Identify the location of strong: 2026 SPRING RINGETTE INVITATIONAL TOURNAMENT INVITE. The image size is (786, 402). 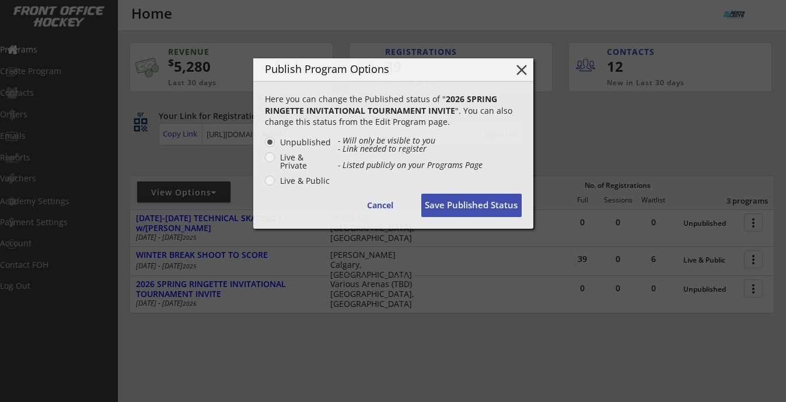
(382, 104).